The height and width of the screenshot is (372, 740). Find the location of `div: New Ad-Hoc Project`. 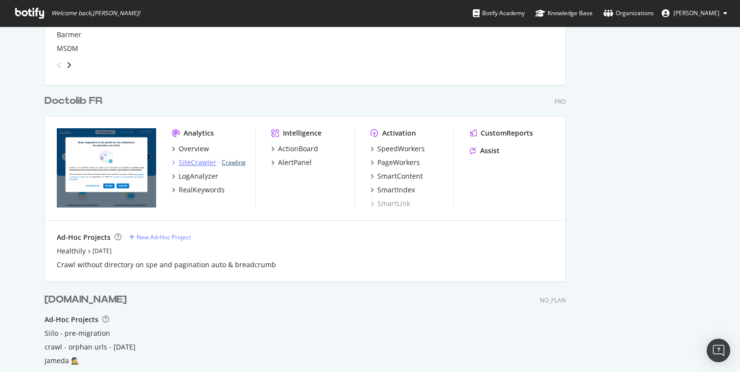

div: New Ad-Hoc Project is located at coordinates (164, 237).